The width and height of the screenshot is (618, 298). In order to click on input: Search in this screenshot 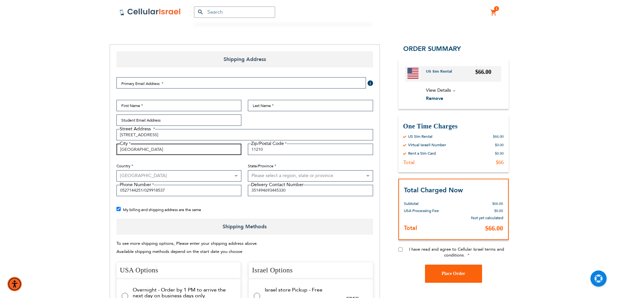, I will do `click(234, 12)`.